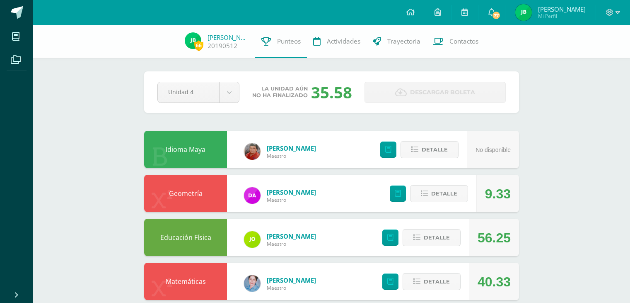 This screenshot has width=630, height=303. I want to click on img: 82cb8650c3364a68df28ab37f084364e.png, so click(252, 239).